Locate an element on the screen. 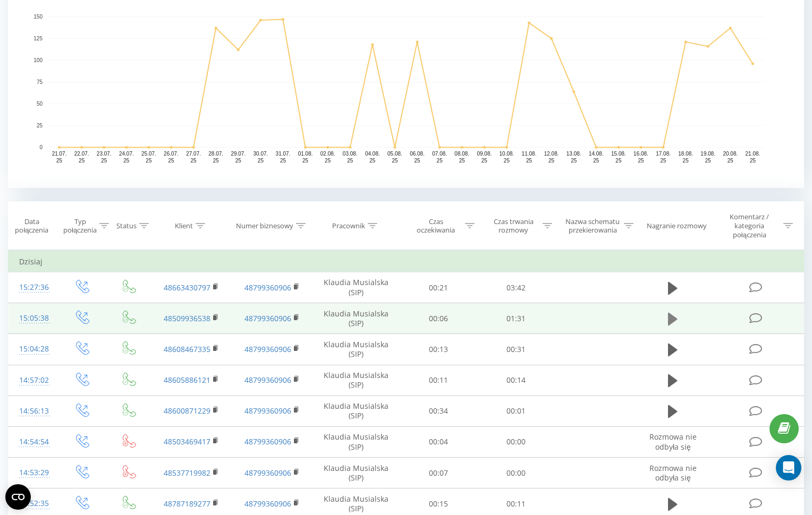 This screenshot has height=515, width=812. a: 48605886121 is located at coordinates (187, 380).